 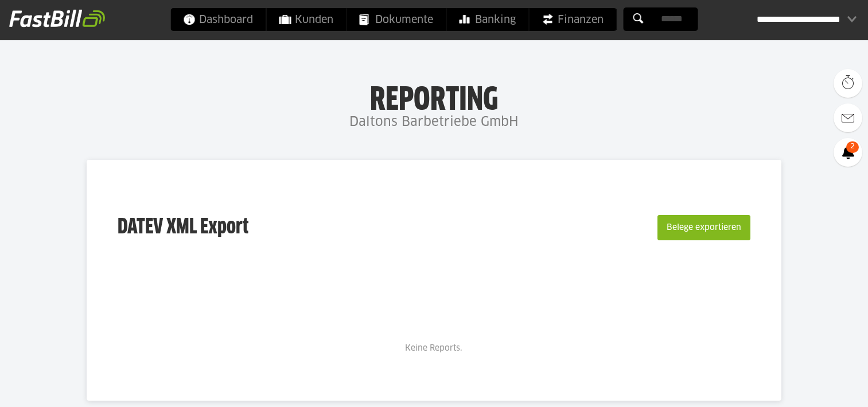 I want to click on a: 2, so click(x=848, y=152).